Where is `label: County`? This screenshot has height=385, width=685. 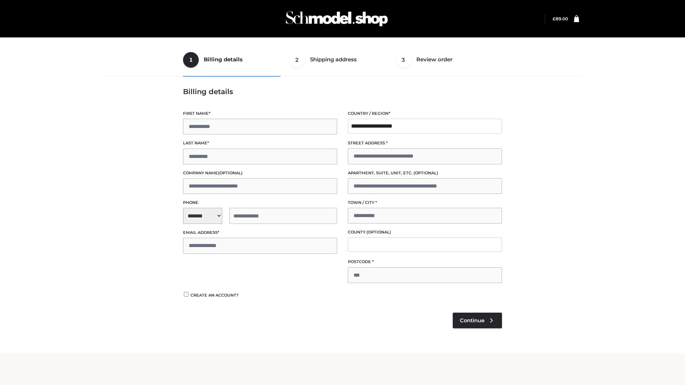
label: County is located at coordinates (425, 232).